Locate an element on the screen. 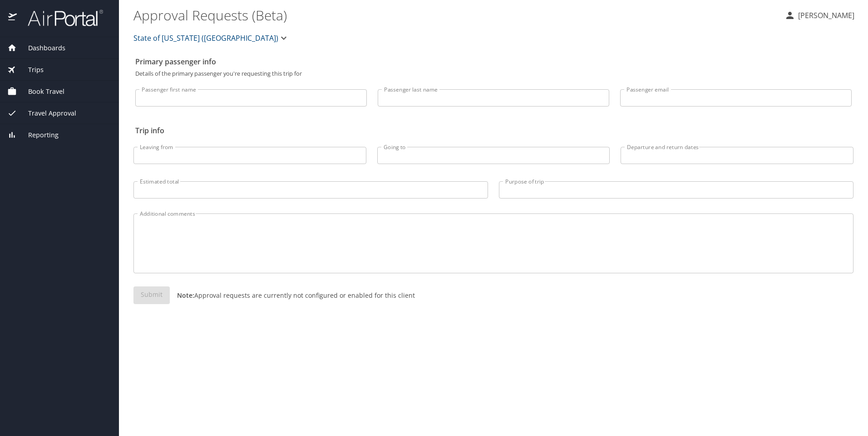  h1: Approval Requests (Beta) is located at coordinates (455, 15).